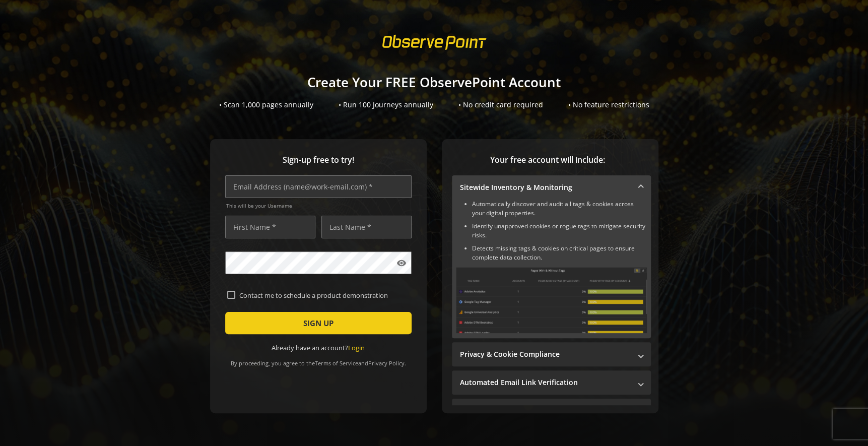 Image resolution: width=868 pixels, height=446 pixels. I want to click on input: First Name *, so click(270, 226).